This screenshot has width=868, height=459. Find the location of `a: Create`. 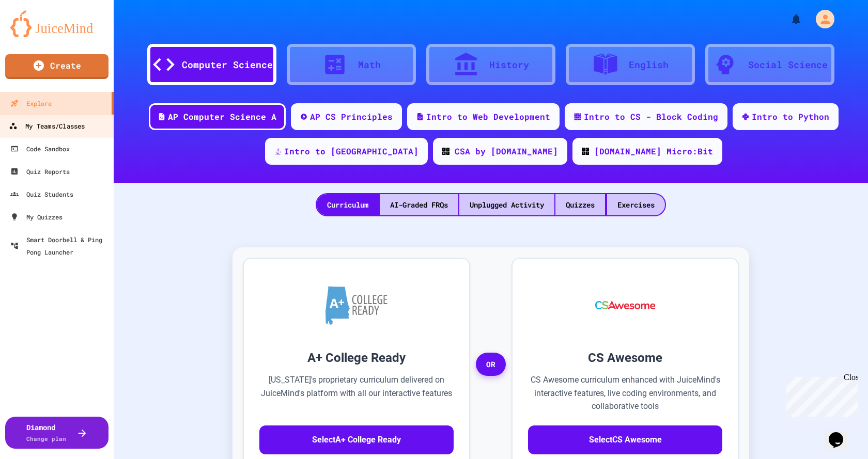

a: Create is located at coordinates (57, 67).